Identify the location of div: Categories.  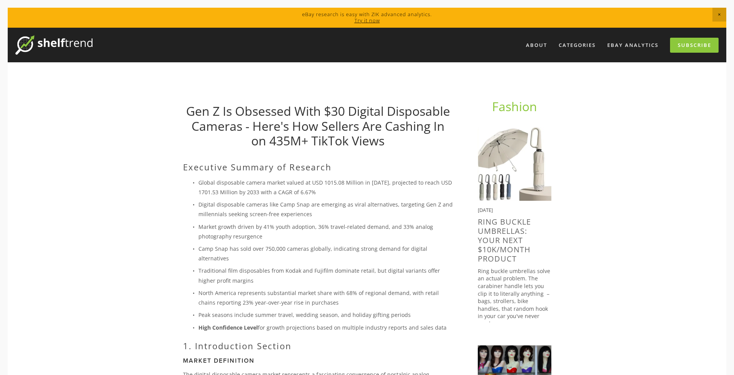
(577, 45).